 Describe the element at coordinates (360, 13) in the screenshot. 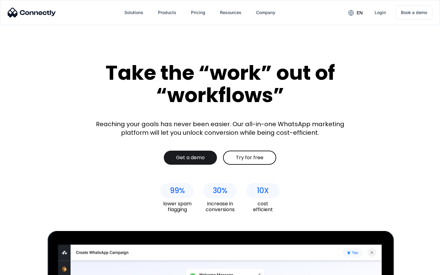

I see `div: en` at that location.